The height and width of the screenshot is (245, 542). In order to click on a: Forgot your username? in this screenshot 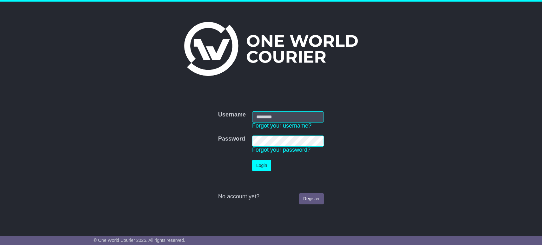, I will do `click(282, 126)`.